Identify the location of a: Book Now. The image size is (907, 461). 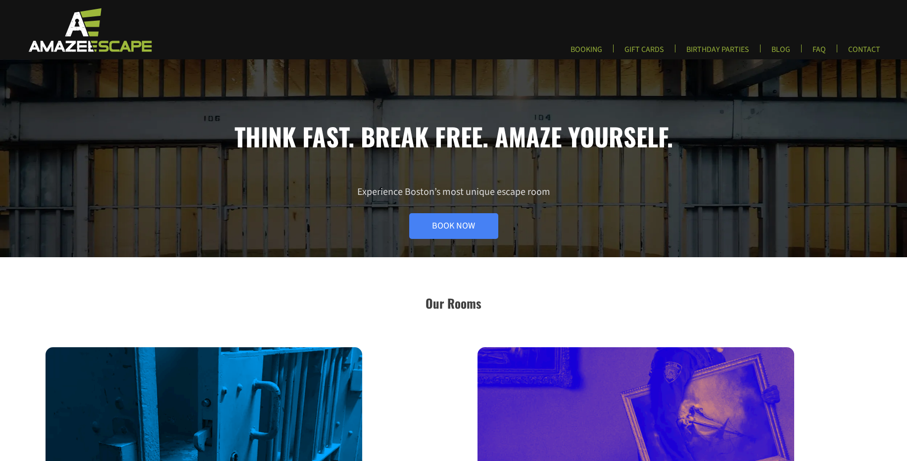
(454, 226).